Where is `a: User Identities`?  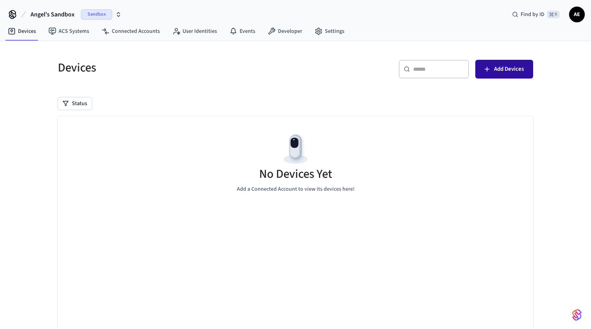
a: User Identities is located at coordinates (195, 31).